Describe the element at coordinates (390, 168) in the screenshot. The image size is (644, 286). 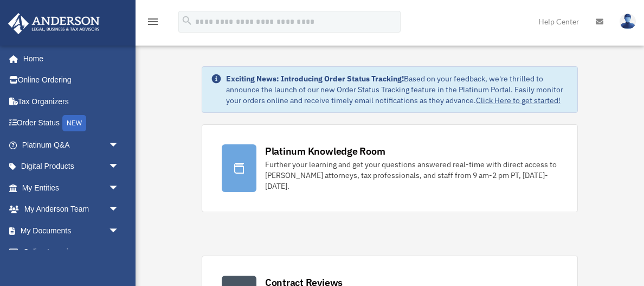
I see `a: Platinum Knowledge Room Further your learning and get your questions answered real-time with dire...` at that location.